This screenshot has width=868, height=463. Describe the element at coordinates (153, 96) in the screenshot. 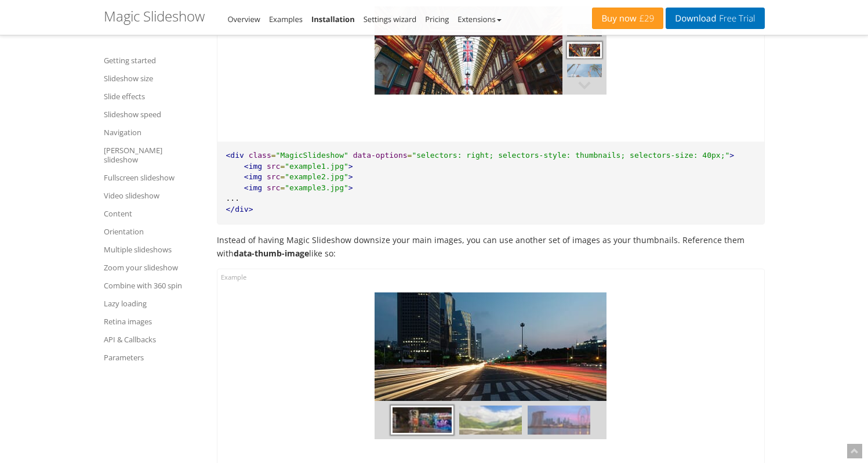

I see `a: Slide effects` at that location.